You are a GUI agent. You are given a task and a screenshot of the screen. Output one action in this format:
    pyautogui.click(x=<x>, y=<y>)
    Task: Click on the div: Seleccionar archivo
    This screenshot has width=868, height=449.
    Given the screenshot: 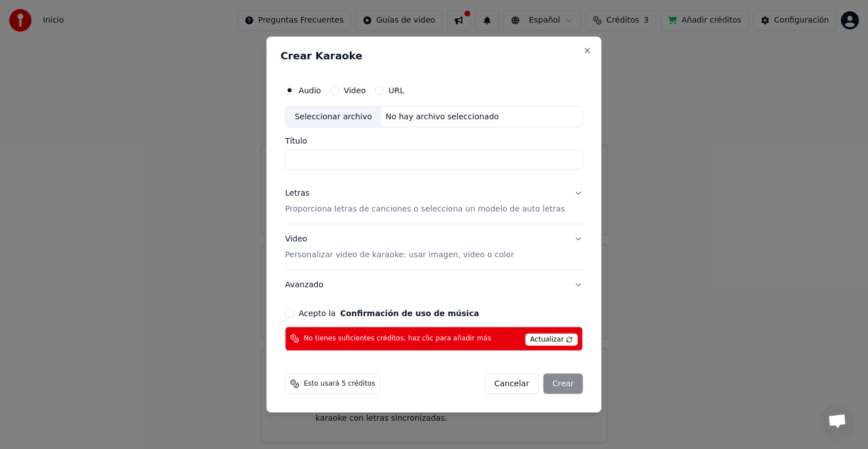 What is the action you would take?
    pyautogui.click(x=333, y=117)
    